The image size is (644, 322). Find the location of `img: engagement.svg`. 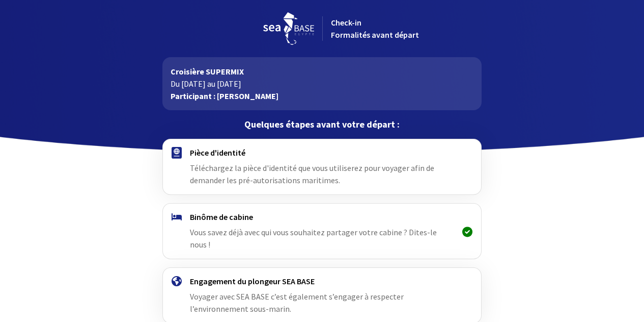

img: engagement.svg is located at coordinates (177, 281).